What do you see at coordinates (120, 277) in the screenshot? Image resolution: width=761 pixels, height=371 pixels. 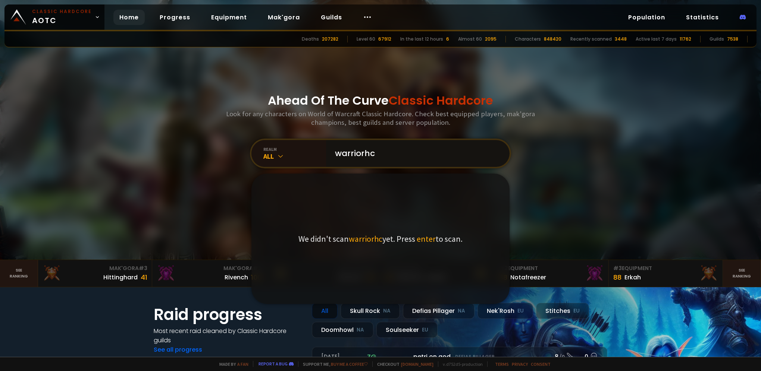 I see `div: Hittinghard` at bounding box center [120, 277].